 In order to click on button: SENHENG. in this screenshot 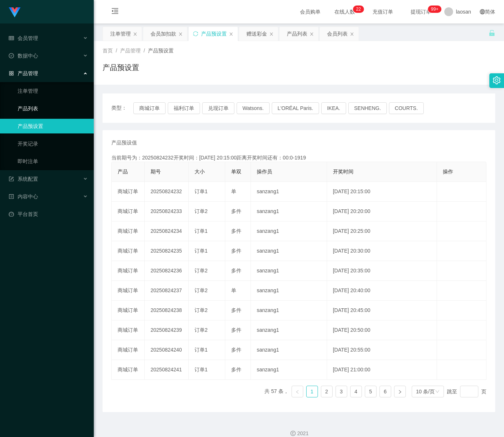, I will do `click(367, 108)`.